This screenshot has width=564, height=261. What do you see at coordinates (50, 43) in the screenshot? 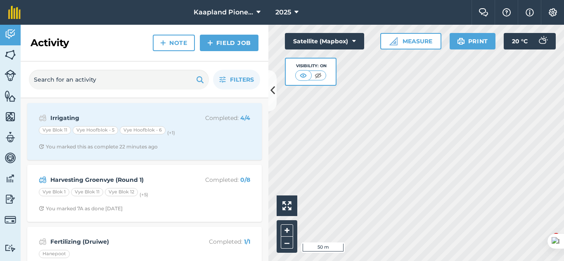
I see `h2: Activity` at bounding box center [50, 43].